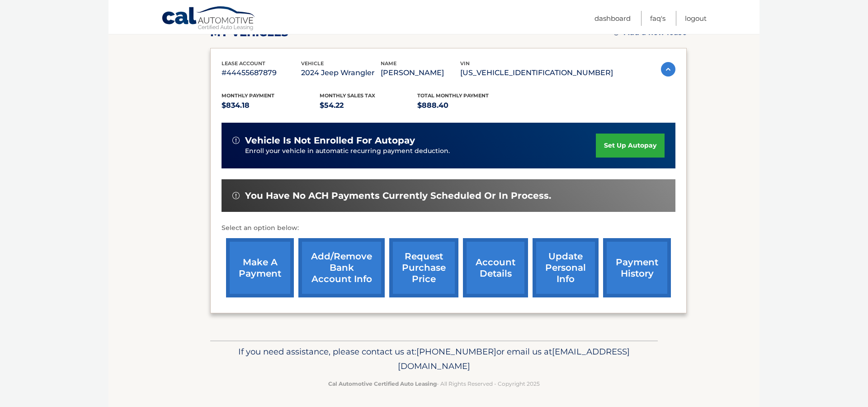  What do you see at coordinates (260, 267) in the screenshot?
I see `a: make a payment` at bounding box center [260, 267].